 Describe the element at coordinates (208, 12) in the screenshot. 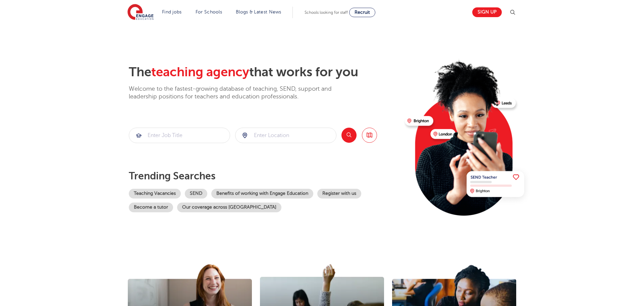

I see `a: For Schools` at that location.